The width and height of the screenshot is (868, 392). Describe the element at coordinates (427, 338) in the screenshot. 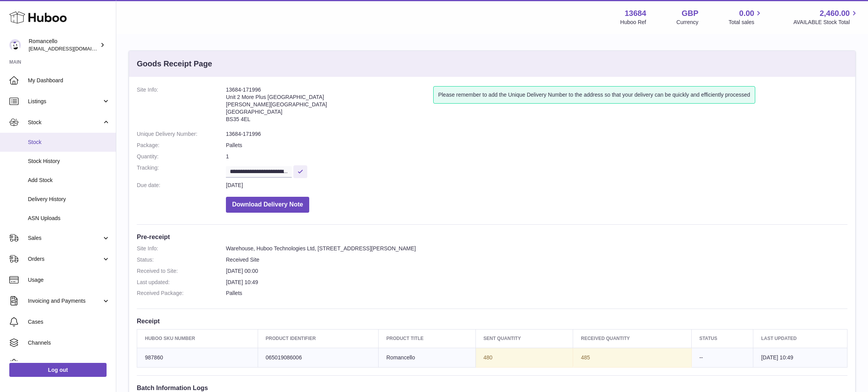

I see `th: Product title` at that location.